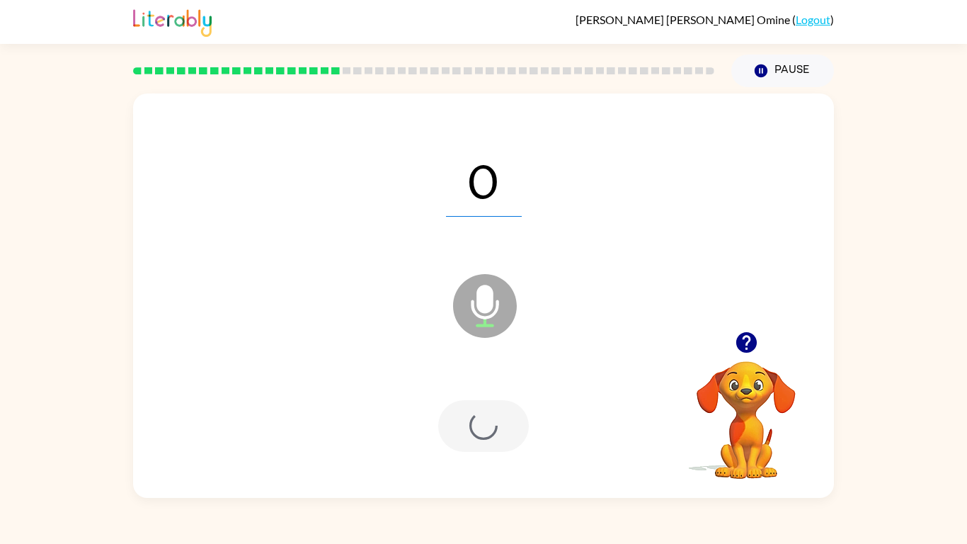  Describe the element at coordinates (782, 71) in the screenshot. I see `button: Pause` at that location.